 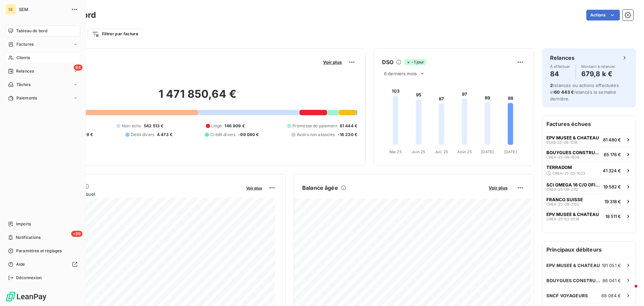 I want to click on button: Actions, so click(x=603, y=15).